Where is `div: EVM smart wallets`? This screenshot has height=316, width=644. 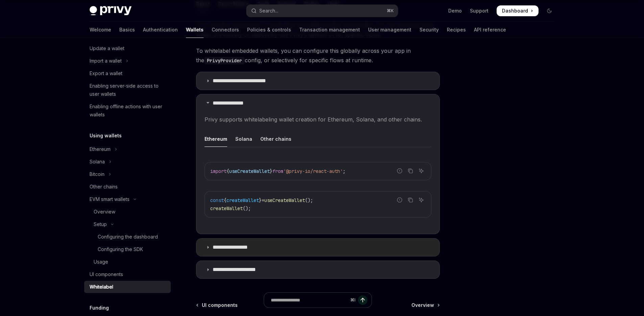 div: EVM smart wallets is located at coordinates (109, 200).